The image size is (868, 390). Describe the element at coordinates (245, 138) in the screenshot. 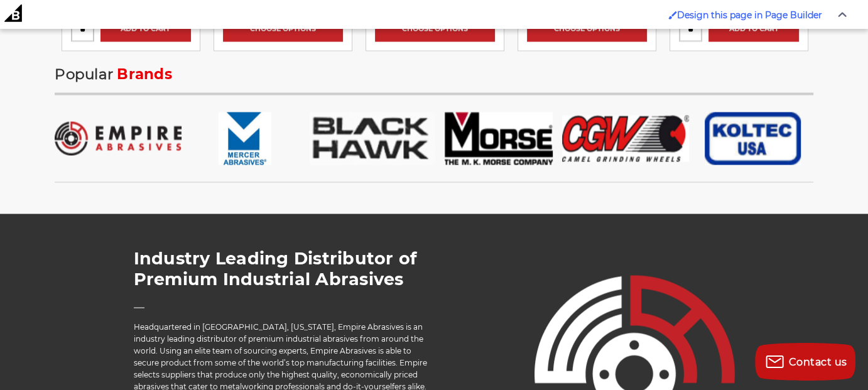

I see `img: Mercer` at that location.